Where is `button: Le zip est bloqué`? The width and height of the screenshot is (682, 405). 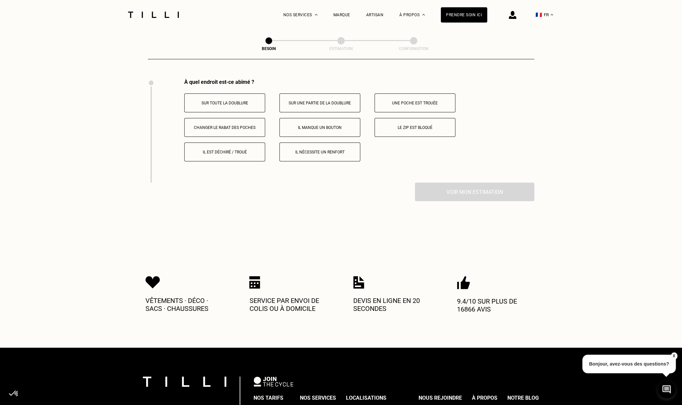
button: Le zip est bloqué is located at coordinates (415, 127).